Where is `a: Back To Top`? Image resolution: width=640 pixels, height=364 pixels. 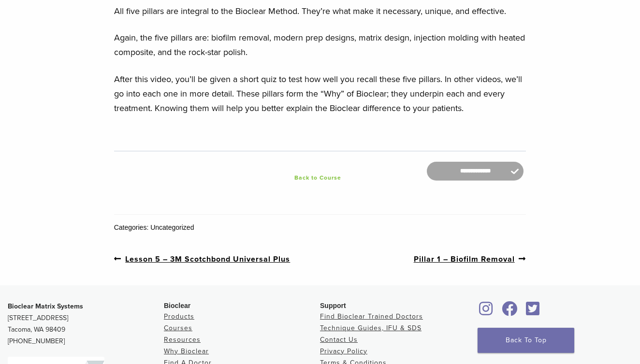
a: Back To Top is located at coordinates (526, 341).